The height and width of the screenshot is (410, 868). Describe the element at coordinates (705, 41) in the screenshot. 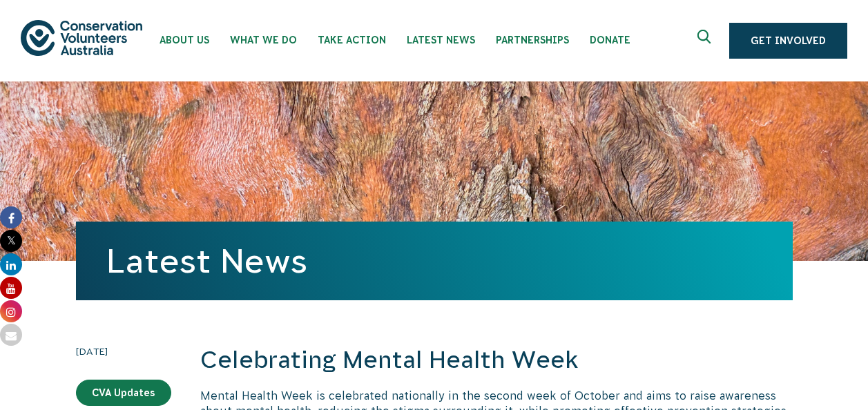

I see `span: Expand search box` at that location.